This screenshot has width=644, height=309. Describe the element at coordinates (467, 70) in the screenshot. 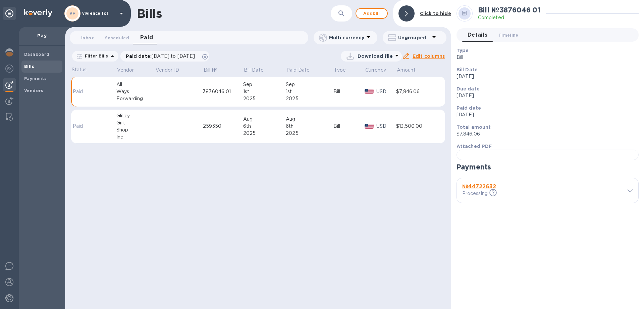

I see `b: Bill Date` at that location.